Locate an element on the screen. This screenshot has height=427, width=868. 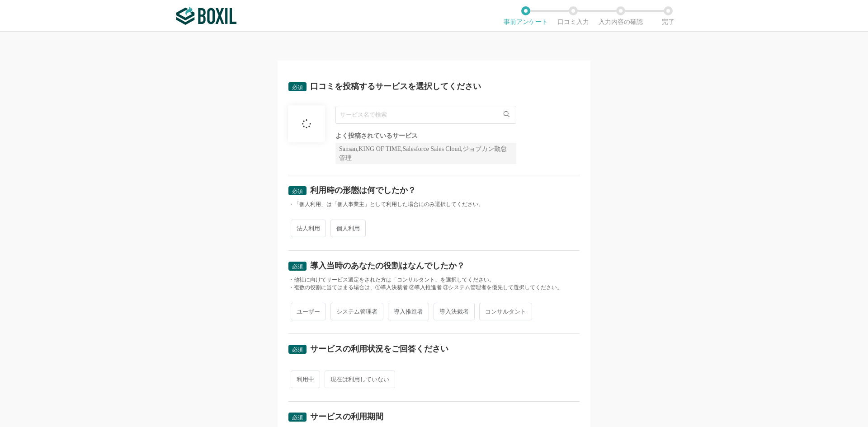
span: 現在は利用していない is located at coordinates (360, 379).